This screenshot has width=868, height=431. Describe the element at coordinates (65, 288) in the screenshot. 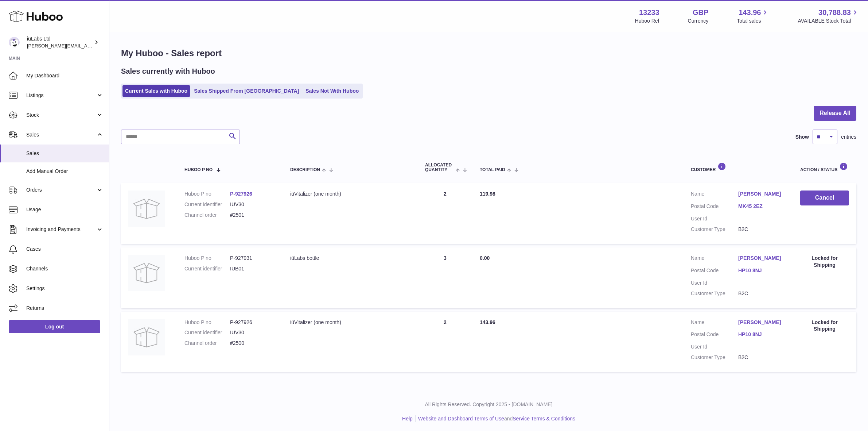

I see `span: Settings` at that location.